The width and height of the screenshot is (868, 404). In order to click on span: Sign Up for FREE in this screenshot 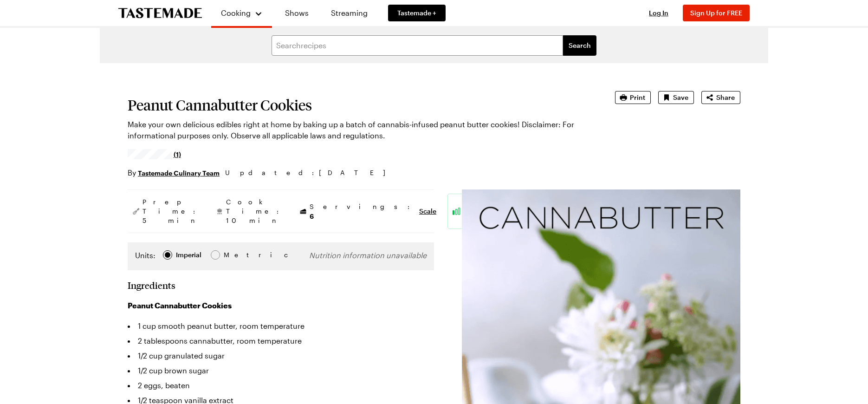, I will do `click(716, 12)`.